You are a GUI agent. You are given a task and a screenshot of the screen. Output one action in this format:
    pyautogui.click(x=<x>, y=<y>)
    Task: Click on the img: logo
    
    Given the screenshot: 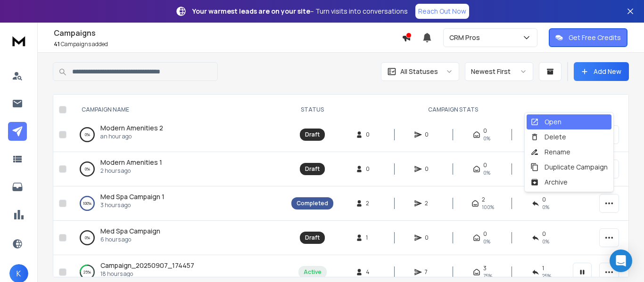 What is the action you would take?
    pyautogui.click(x=19, y=40)
    